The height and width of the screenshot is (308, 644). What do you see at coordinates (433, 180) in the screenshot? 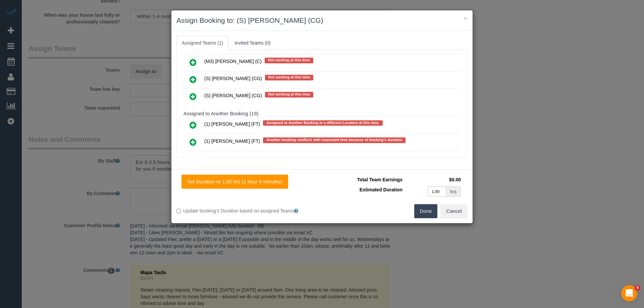
I see `td: $0.00` at bounding box center [433, 180].